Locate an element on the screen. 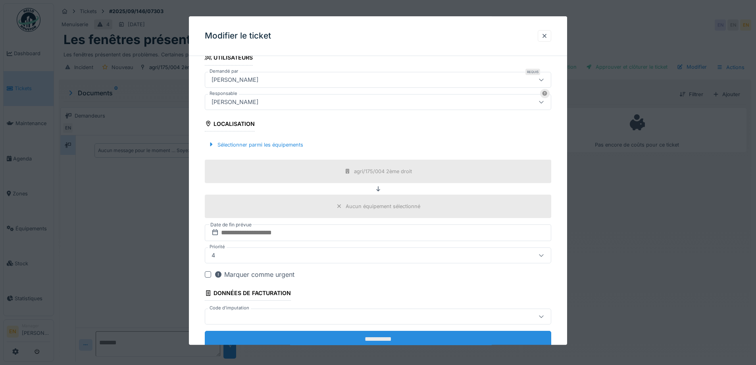 The image size is (756, 365). label: Code d'imputation is located at coordinates (229, 308).